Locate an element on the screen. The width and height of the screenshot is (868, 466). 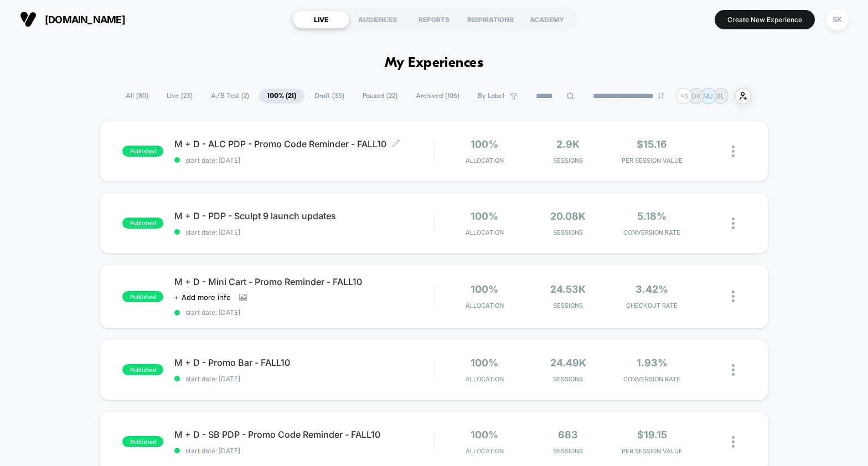
span: Paused ( 22 ) is located at coordinates (380, 96).